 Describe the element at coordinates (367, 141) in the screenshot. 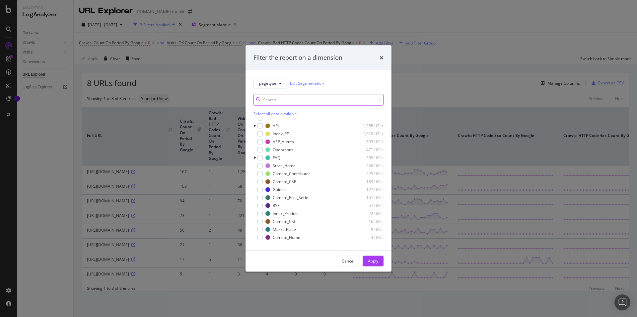

I see `div: 893 URLs` at that location.